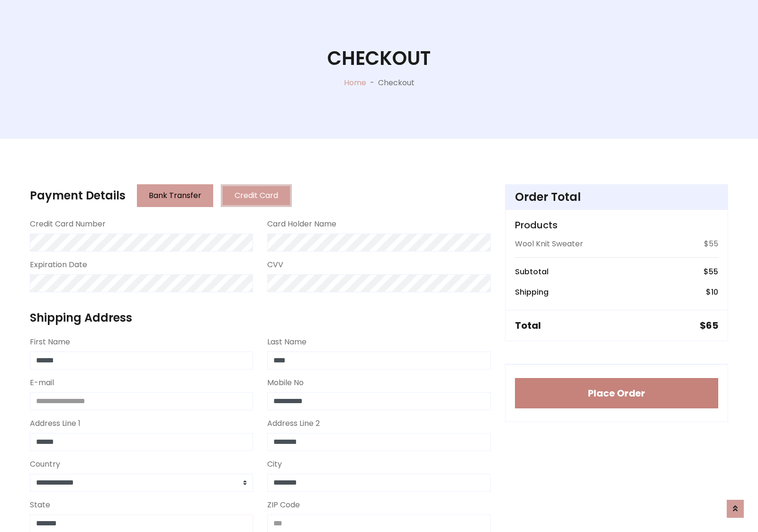 Image resolution: width=758 pixels, height=532 pixels. What do you see at coordinates (285, 383) in the screenshot?
I see `label: Mobile No` at bounding box center [285, 383].